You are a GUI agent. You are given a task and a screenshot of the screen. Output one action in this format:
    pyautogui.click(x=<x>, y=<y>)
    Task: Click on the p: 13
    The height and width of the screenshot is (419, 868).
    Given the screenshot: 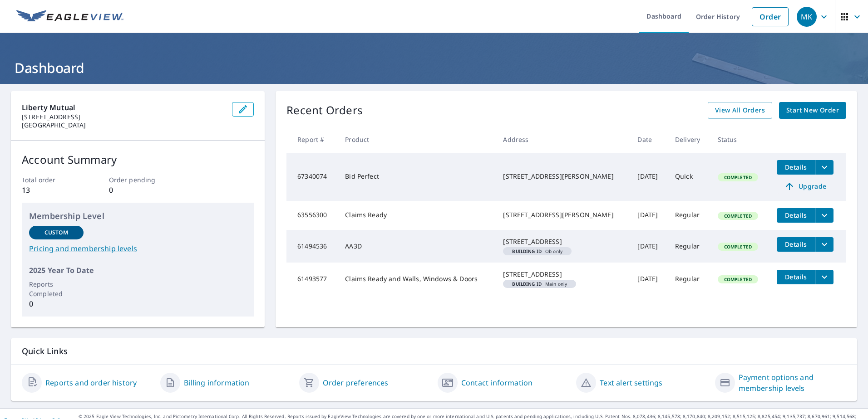 What is the action you would take?
    pyautogui.click(x=51, y=190)
    